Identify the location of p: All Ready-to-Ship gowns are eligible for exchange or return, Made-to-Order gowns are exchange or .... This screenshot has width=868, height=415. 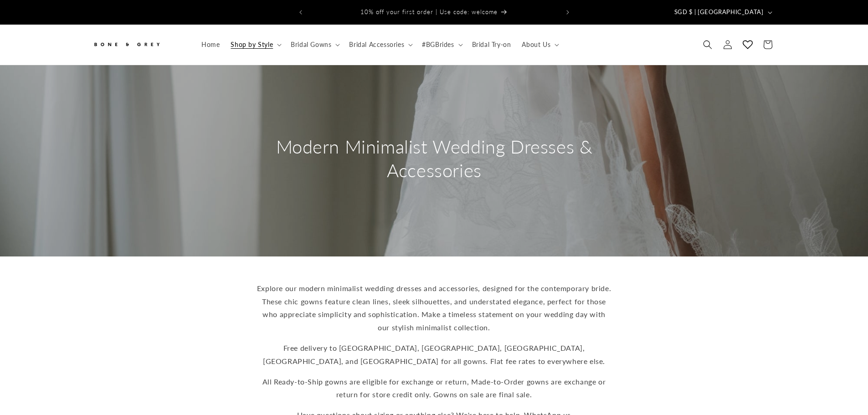
(434, 389).